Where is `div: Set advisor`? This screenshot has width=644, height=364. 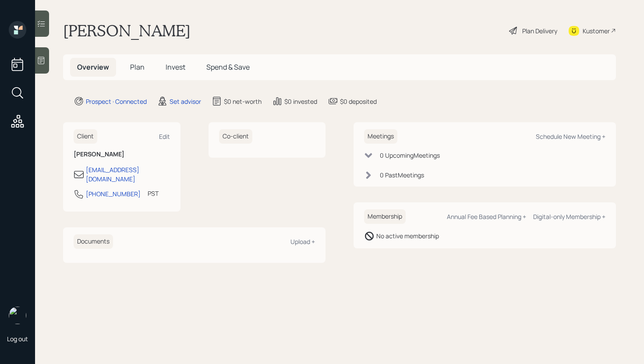 div: Set advisor is located at coordinates (185, 101).